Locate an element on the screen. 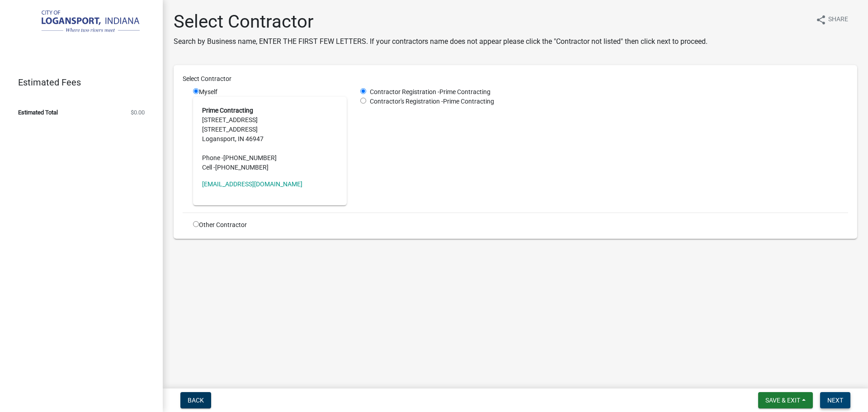 This screenshot has height=412, width=868. div: Select Contractor is located at coordinates (515, 79).